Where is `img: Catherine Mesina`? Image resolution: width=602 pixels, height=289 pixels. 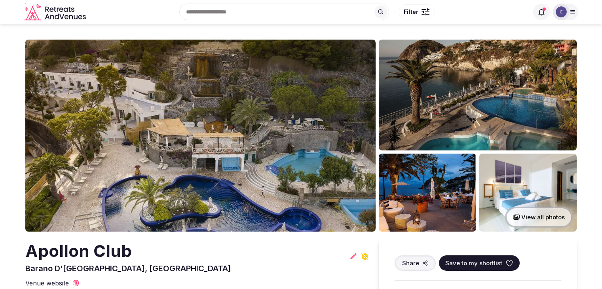 img: Catherine Mesina is located at coordinates (561, 12).